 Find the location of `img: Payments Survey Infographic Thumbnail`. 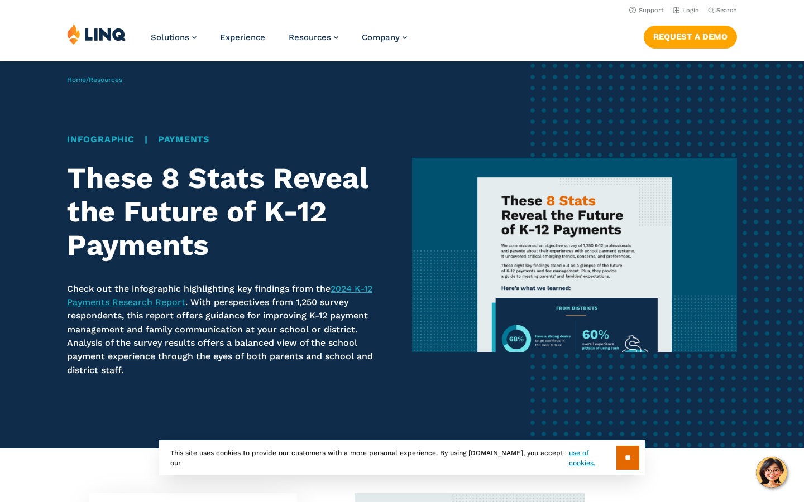

img: Payments Survey Infographic Thumbnail is located at coordinates (574, 255).